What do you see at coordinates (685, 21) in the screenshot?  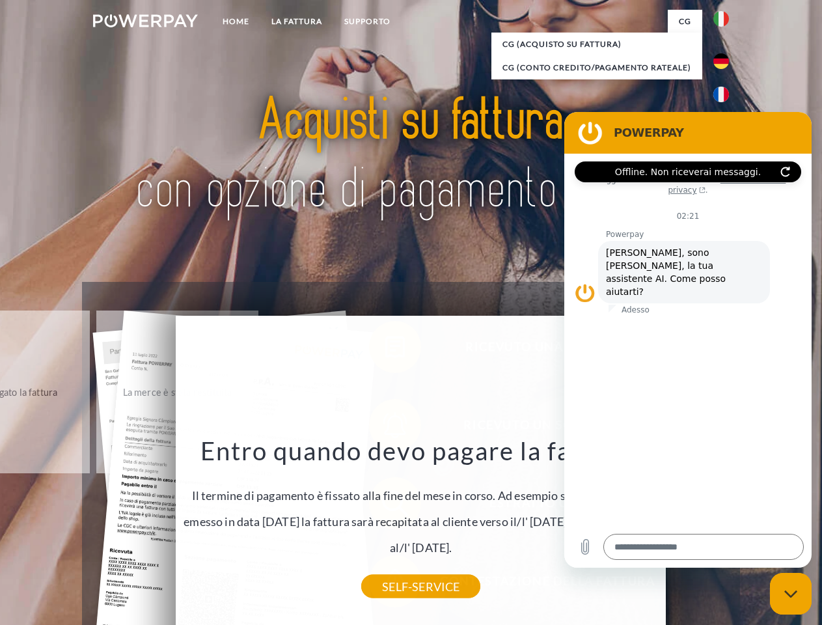 I see `a: CG` at bounding box center [685, 21].